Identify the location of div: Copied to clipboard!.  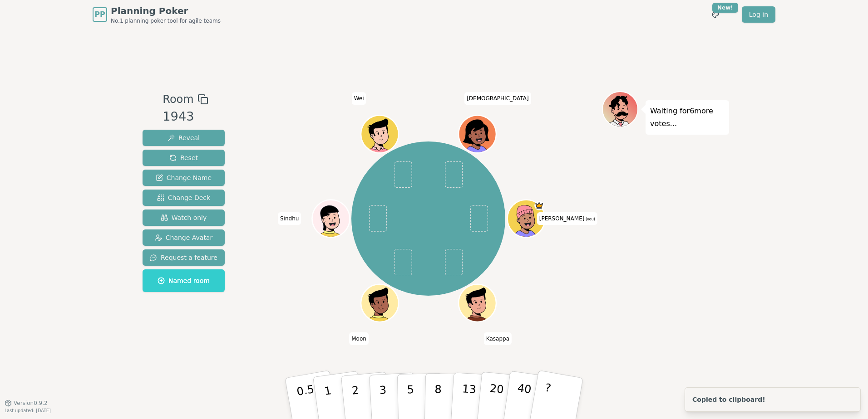
(728, 400).